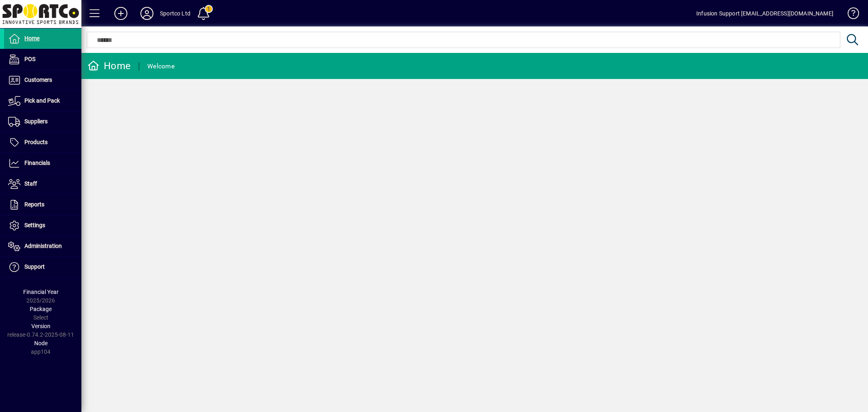  I want to click on button: Add, so click(121, 14).